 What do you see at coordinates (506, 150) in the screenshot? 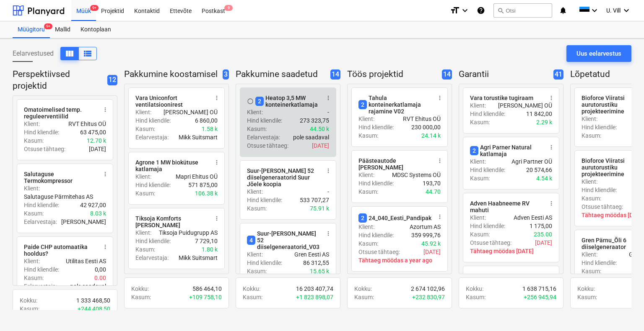
I see `div: Agri Parner Natural katlamaja` at bounding box center [506, 150].